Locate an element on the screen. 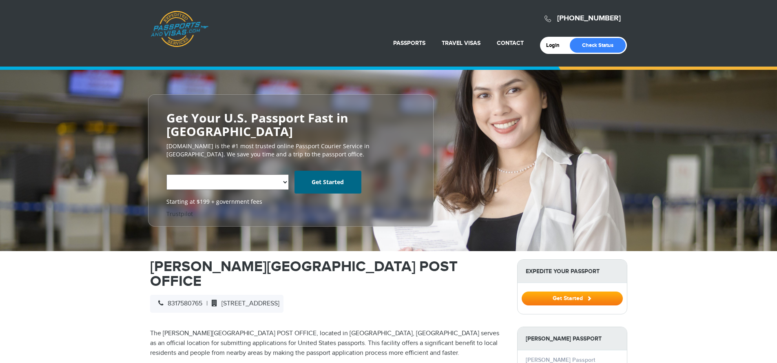 The width and height of the screenshot is (777, 363). strong: Expedite Your Passport is located at coordinates (572, 271).